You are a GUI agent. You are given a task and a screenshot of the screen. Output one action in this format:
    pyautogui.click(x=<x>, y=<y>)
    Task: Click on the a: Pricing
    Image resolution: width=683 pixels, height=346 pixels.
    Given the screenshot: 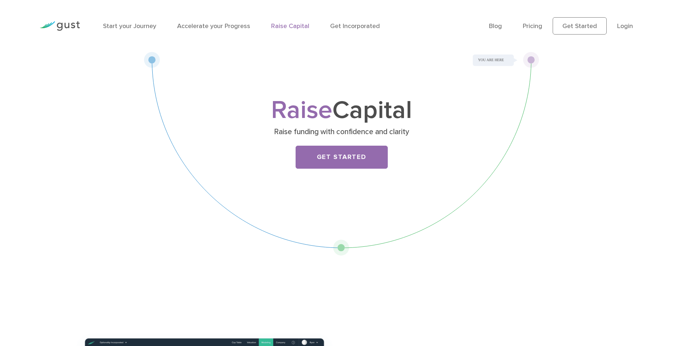 What is the action you would take?
    pyautogui.click(x=533, y=26)
    